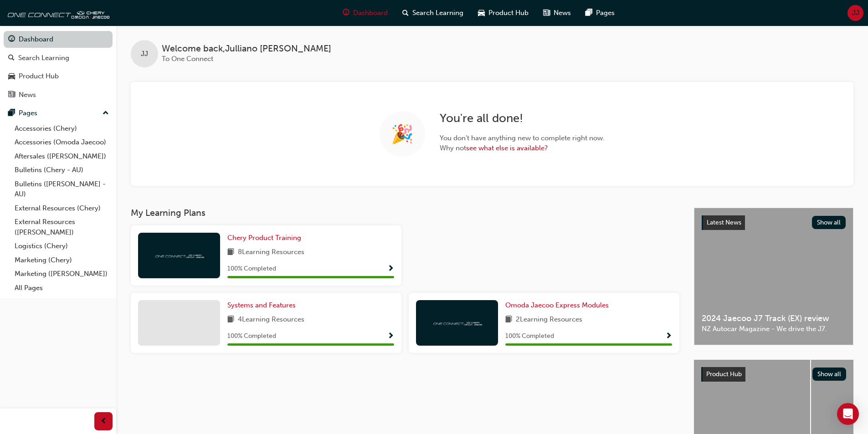 The width and height of the screenshot is (868, 434). Describe the element at coordinates (27, 95) in the screenshot. I see `div: News` at that location.